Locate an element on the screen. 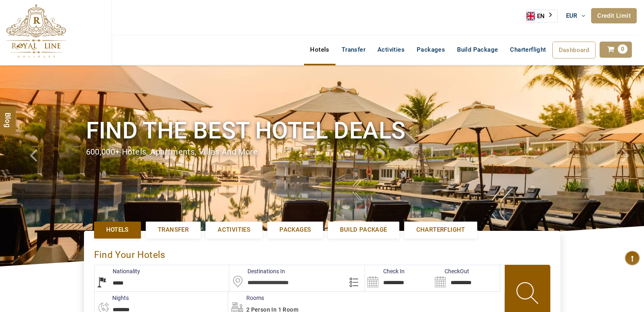 Image resolution: width=644 pixels, height=312 pixels. span: Dashboard is located at coordinates (574, 50).